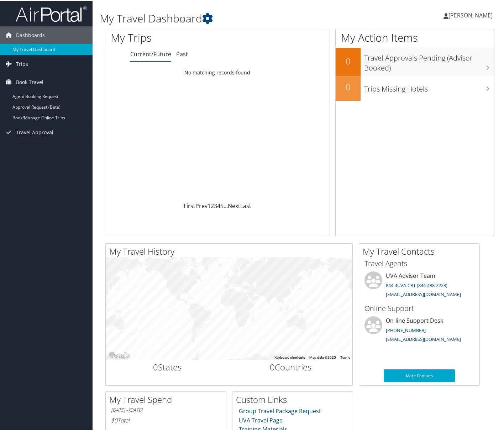 Image resolution: width=504 pixels, height=431 pixels. I want to click on h6: Total, so click(166, 419).